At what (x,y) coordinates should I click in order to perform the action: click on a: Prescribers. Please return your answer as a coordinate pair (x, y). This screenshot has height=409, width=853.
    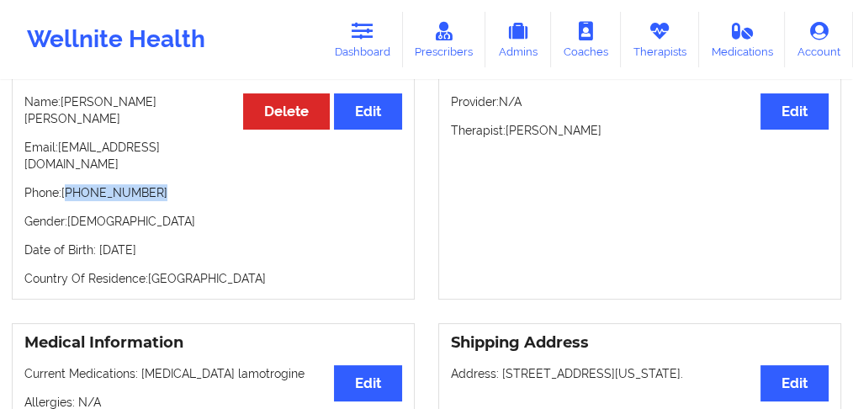
    Looking at the image, I should click on (444, 40).